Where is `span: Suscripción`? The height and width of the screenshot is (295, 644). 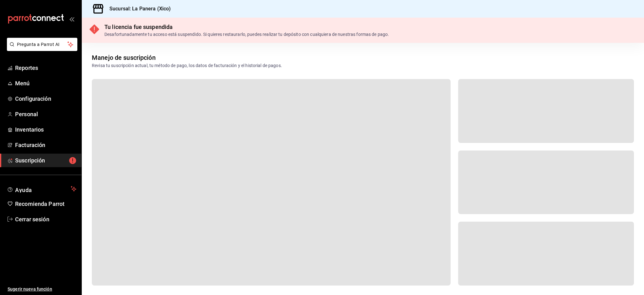
span: Suscripción is located at coordinates (46, 160).